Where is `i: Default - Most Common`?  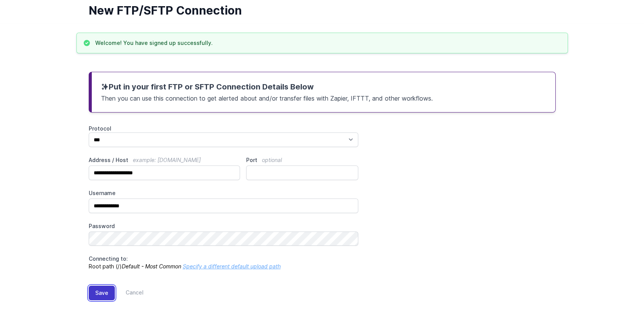
i: Default - Most Common is located at coordinates (151, 266).